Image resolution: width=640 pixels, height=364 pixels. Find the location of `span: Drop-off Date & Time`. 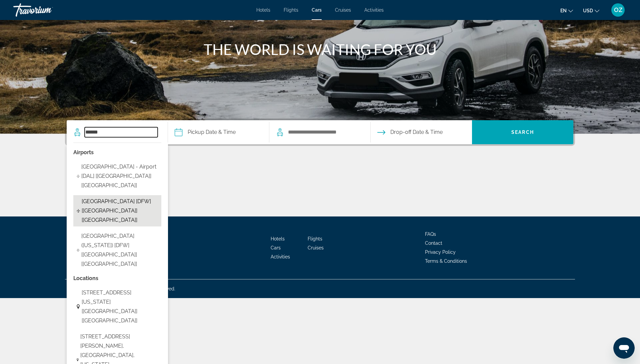

span: Drop-off Date & Time is located at coordinates (416, 132).